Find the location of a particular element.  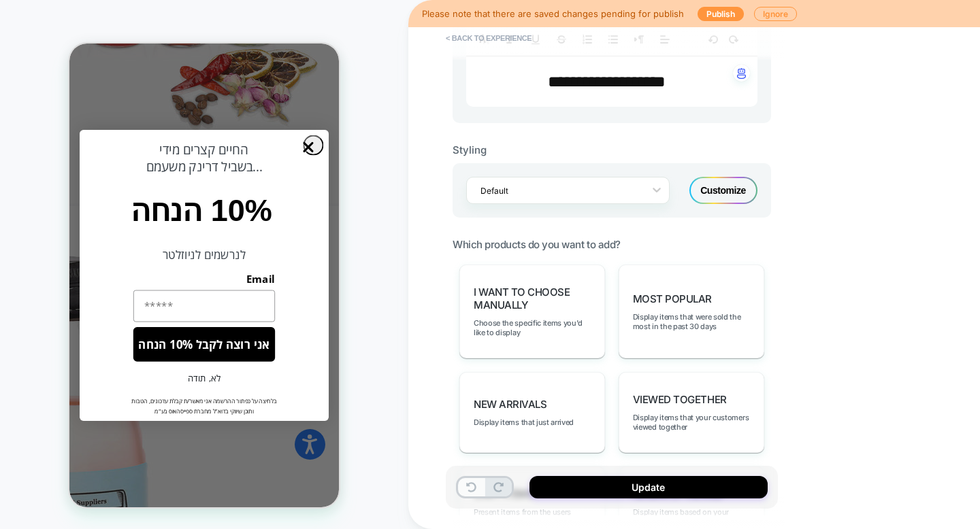

span: החיים קצרים מידי is located at coordinates (134, 105).